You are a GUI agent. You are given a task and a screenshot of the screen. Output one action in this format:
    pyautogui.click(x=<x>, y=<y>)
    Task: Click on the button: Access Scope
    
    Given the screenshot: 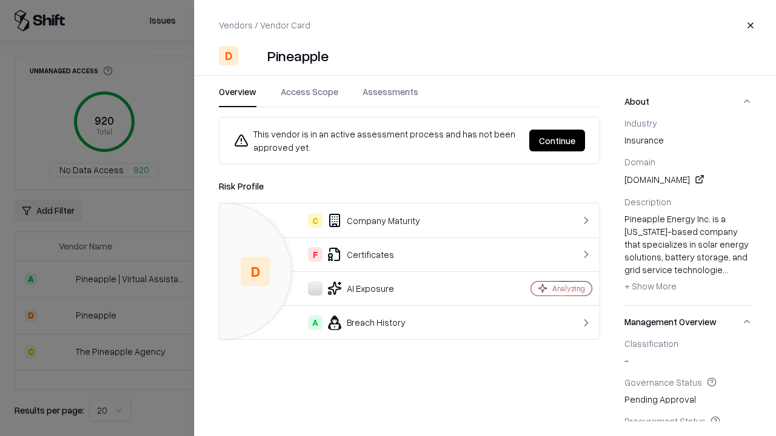 What is the action you would take?
    pyautogui.click(x=309, y=96)
    